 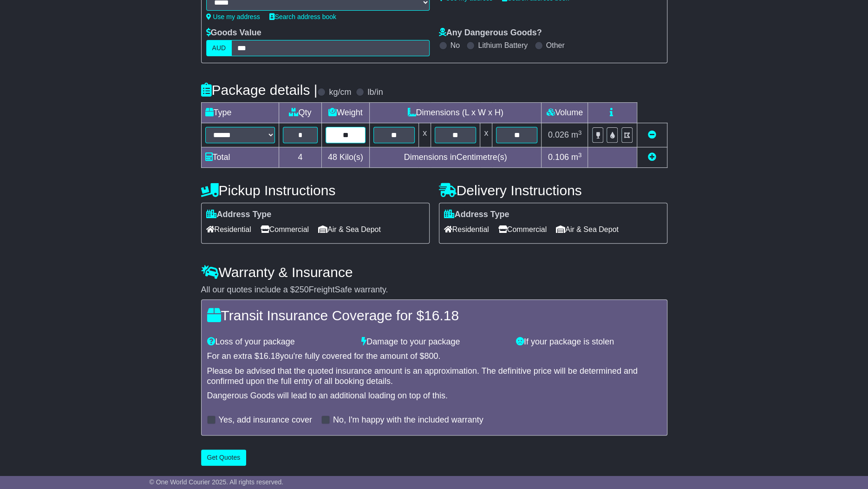 What do you see at coordinates (303, 17) in the screenshot?
I see `a: Search address book` at bounding box center [303, 17].